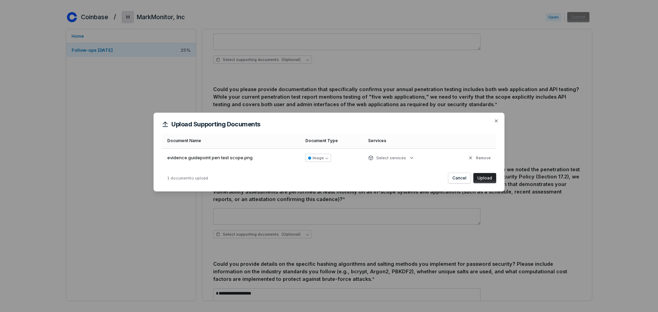  I want to click on span: 1 document to upload, so click(187, 178).